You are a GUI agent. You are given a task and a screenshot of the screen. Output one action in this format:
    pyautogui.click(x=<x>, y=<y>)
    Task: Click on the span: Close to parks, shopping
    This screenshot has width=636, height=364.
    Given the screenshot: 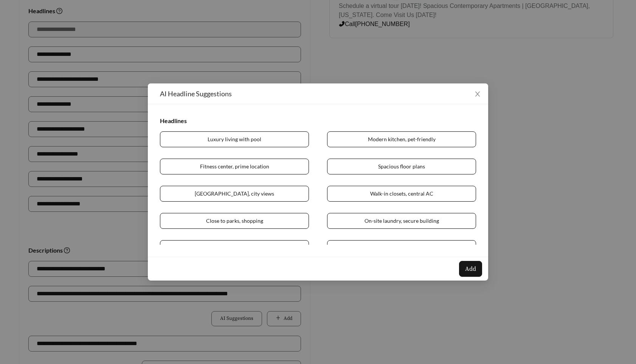 What is the action you would take?
    pyautogui.click(x=234, y=221)
    